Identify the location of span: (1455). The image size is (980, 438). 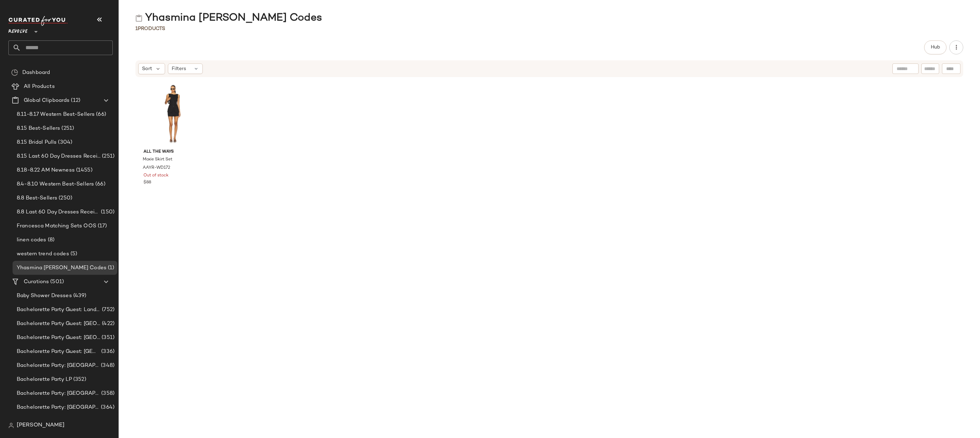
(84, 170).